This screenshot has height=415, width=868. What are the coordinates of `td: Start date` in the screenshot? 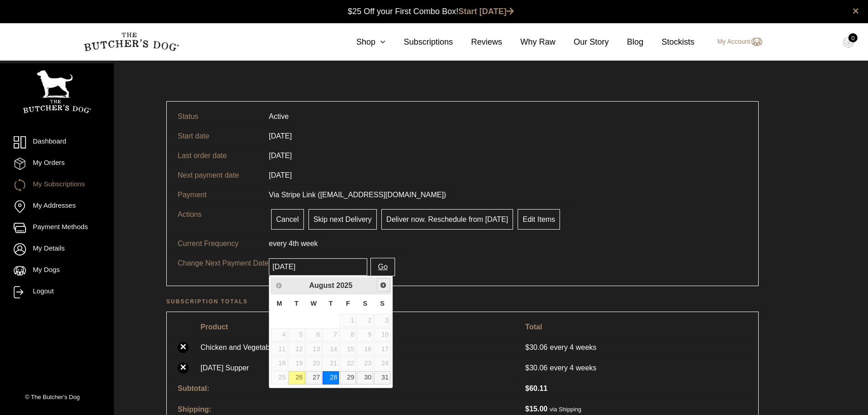 It's located at (218, 136).